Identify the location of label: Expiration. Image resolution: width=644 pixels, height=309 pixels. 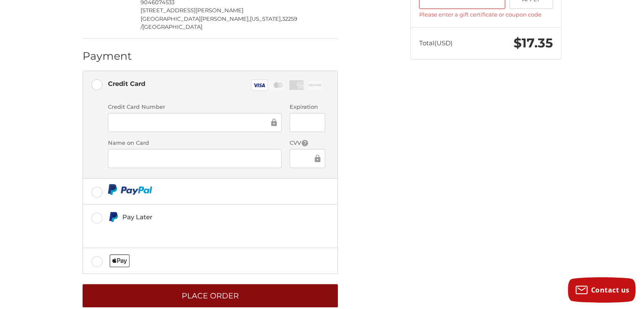
(307, 107).